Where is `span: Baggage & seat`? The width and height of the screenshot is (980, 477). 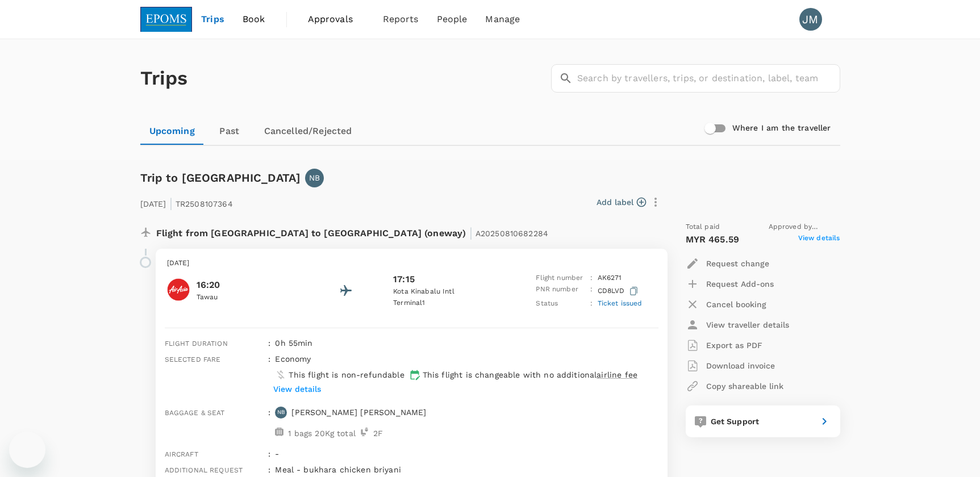 span: Baggage & seat is located at coordinates (195, 413).